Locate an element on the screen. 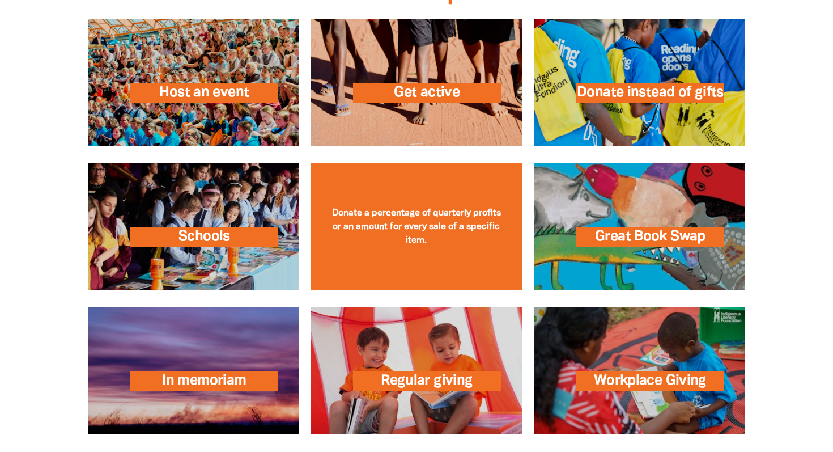  a: Get active is located at coordinates (416, 83).